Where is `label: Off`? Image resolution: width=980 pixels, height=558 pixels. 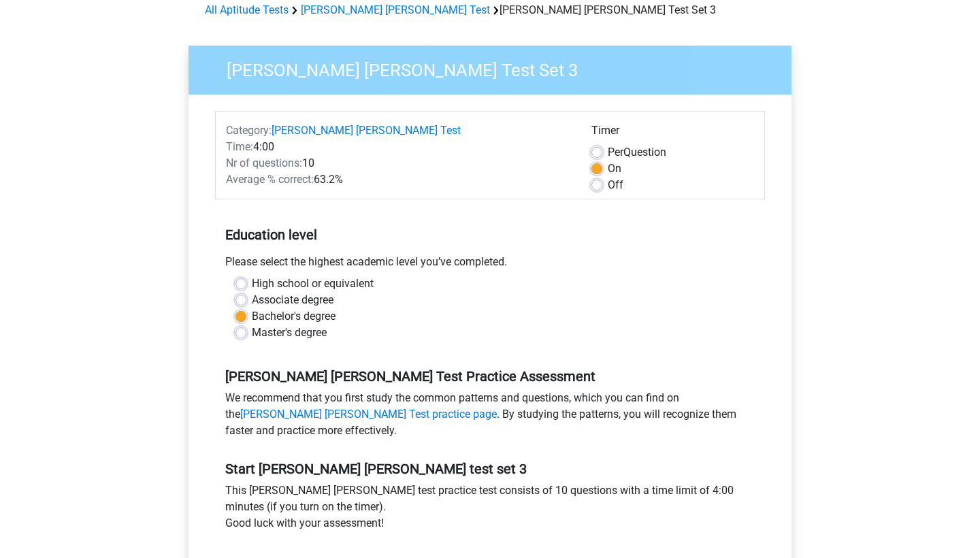
label: Off is located at coordinates (615, 185).